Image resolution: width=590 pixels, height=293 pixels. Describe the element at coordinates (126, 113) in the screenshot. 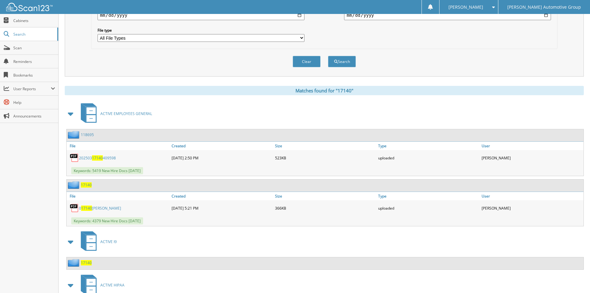

I see `span: ACTIVE EMPLOYEES GENERAL` at that location.